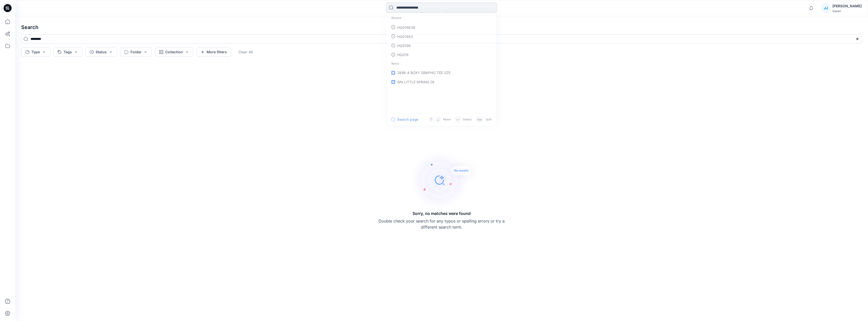  What do you see at coordinates (136, 52) in the screenshot?
I see `button: Folder` at bounding box center [136, 52].